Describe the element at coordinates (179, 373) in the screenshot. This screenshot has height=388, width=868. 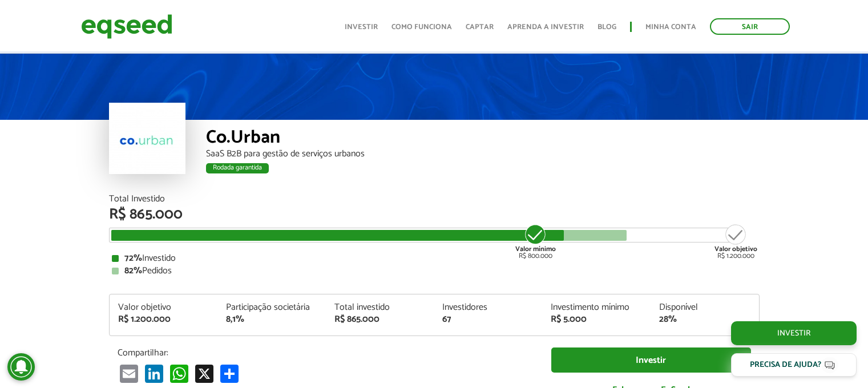
I see `a: WhatsApp` at that location.